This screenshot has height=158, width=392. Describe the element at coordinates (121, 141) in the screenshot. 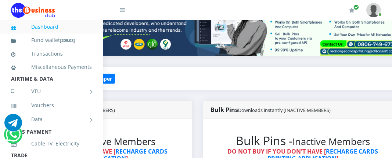

I see `small: Active Members` at that location.